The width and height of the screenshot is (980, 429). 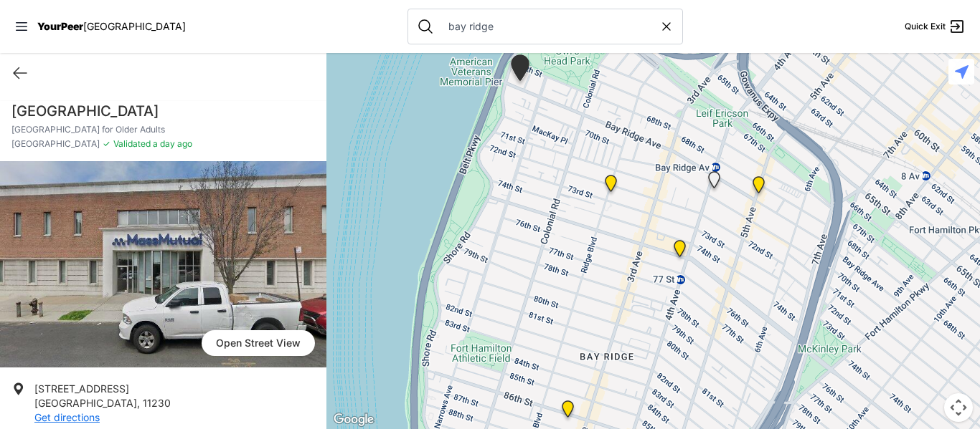 I want to click on a: Get directions, so click(x=66, y=417).